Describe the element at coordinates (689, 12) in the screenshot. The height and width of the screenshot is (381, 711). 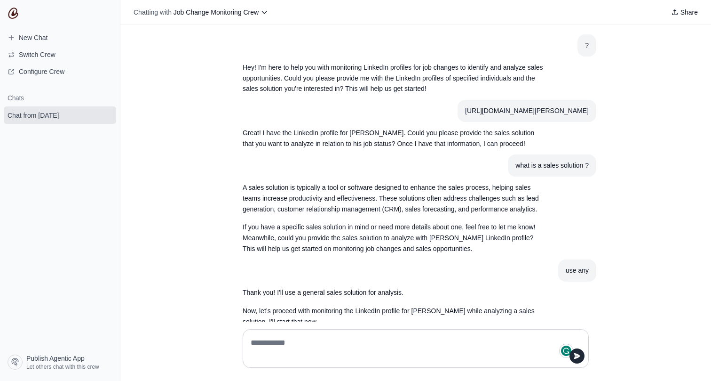
I see `span: Share` at that location.